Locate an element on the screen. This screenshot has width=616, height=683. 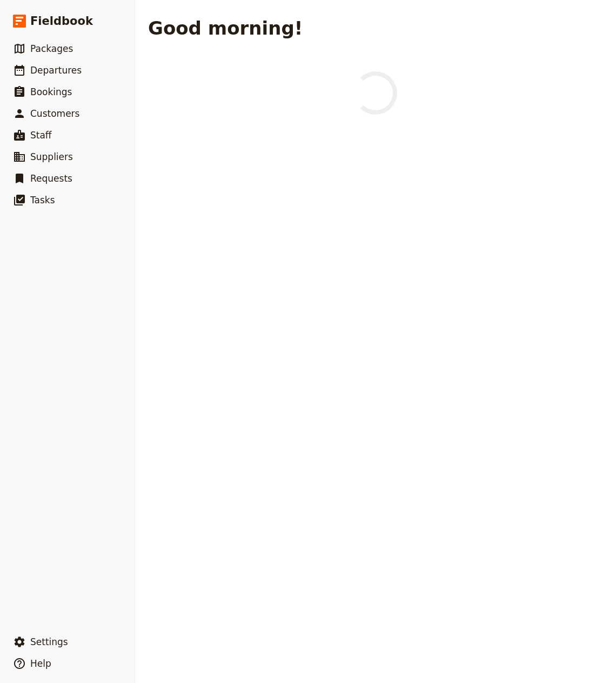
span: Suppliers is located at coordinates (51, 157).